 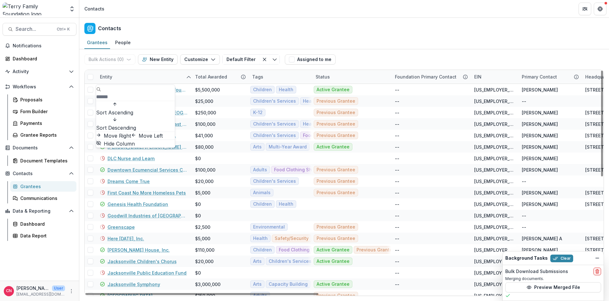 I want to click on button: More, so click(x=71, y=291).